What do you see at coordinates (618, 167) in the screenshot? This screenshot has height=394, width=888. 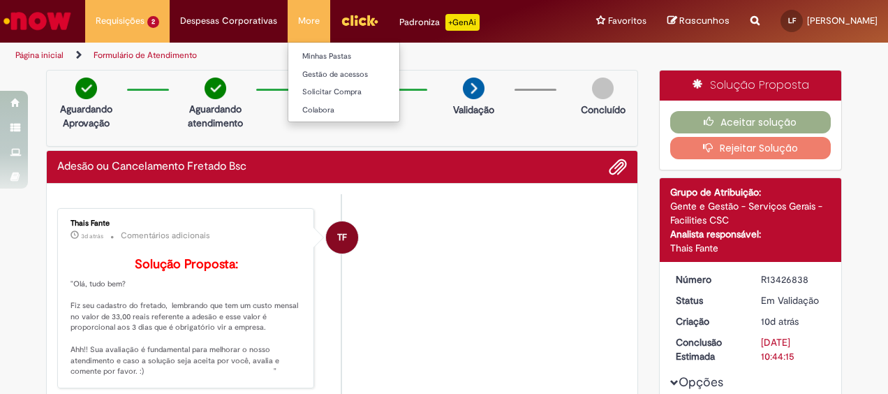 I see `button: Adicionar anexos` at bounding box center [618, 167].